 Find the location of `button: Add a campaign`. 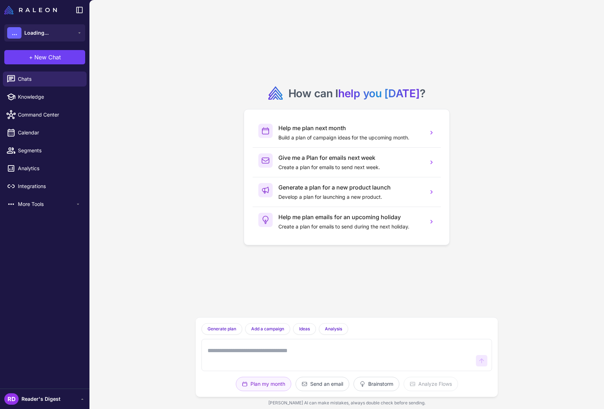

button: Add a campaign is located at coordinates (268, 329).